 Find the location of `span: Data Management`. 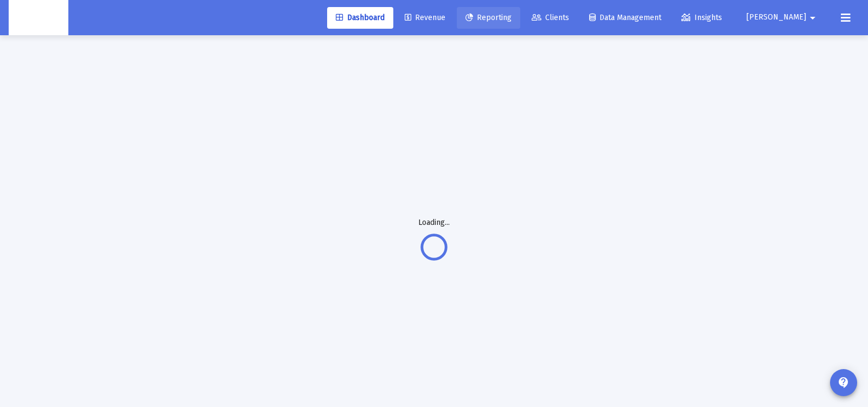

span: Data Management is located at coordinates (625, 17).